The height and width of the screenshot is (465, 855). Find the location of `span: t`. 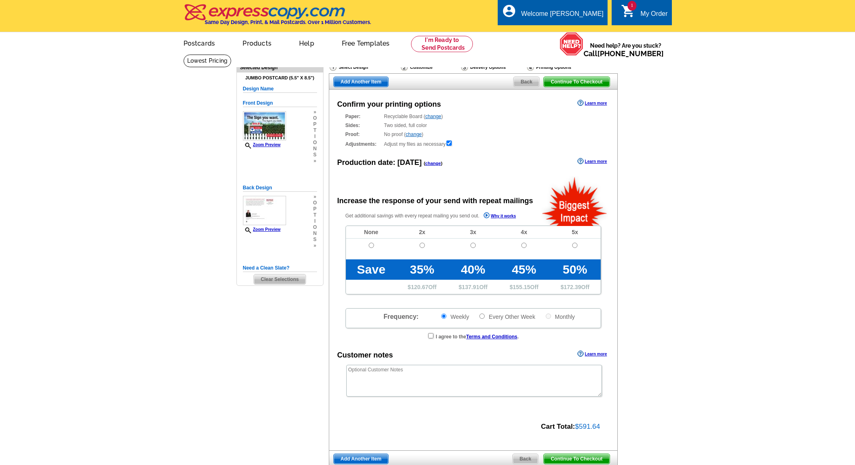

span: t is located at coordinates (314, 130).